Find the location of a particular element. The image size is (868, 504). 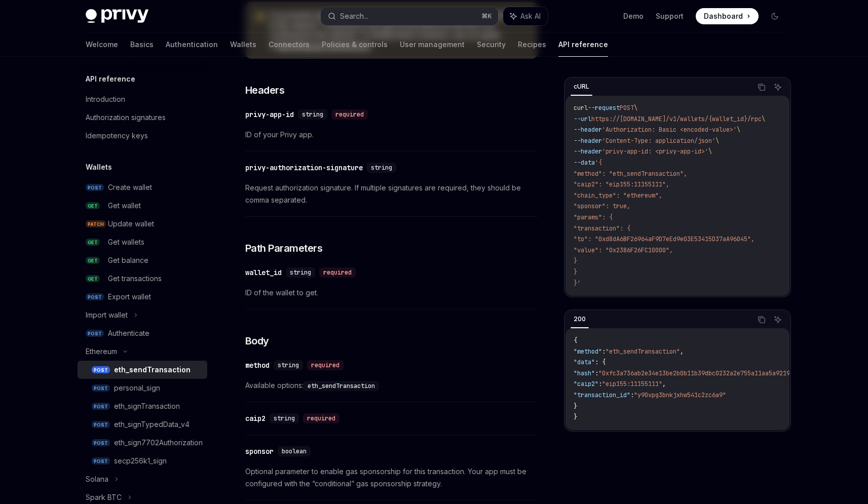

a: GETGet transactions is located at coordinates (142, 279).